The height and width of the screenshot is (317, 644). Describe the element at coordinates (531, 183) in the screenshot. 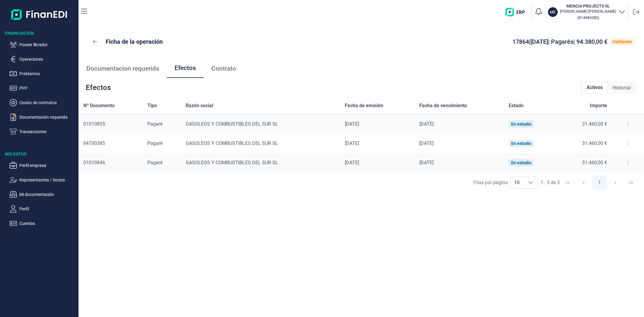

I see `div: Choose` at that location.